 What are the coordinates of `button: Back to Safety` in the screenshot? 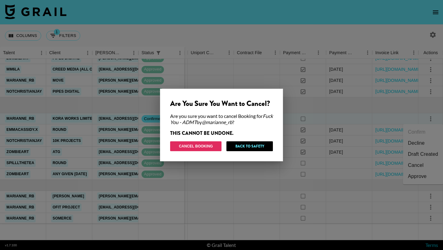 It's located at (250, 146).